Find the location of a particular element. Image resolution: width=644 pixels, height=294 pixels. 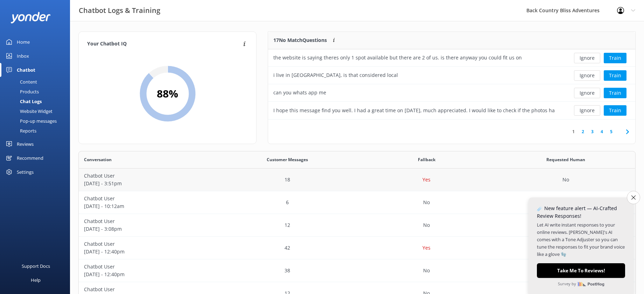

a: 3 is located at coordinates (592, 132).